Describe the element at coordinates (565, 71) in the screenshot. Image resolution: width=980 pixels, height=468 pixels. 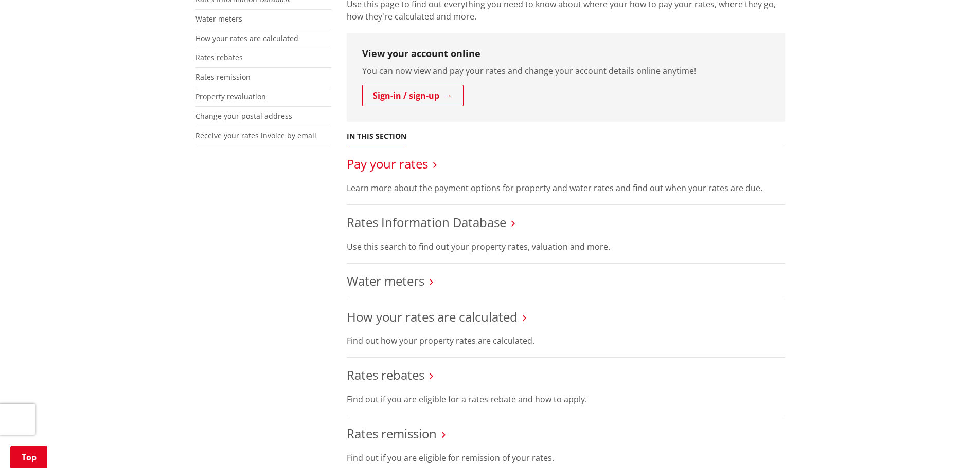
I see `p: You can now view and pay your rates and change your account details online anytime!` at that location.